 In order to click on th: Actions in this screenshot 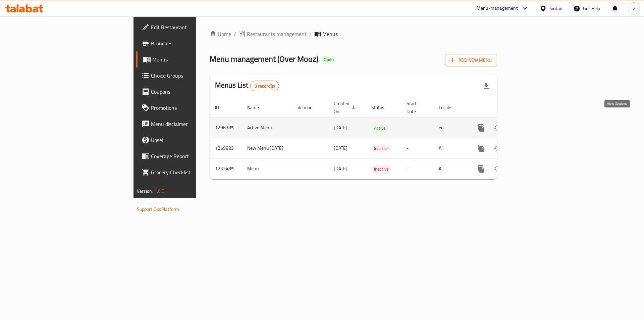, I will do `click(506, 107)`.